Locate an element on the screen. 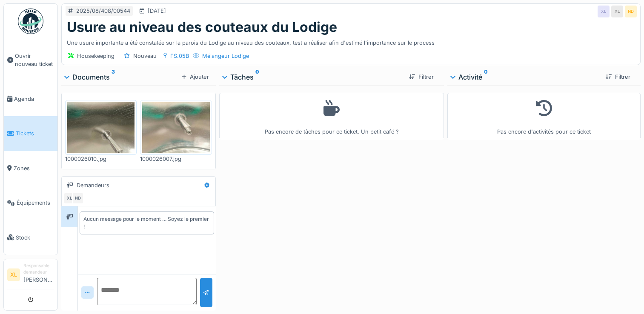 The width and height of the screenshot is (644, 314). span: Tickets is located at coordinates (35, 133).